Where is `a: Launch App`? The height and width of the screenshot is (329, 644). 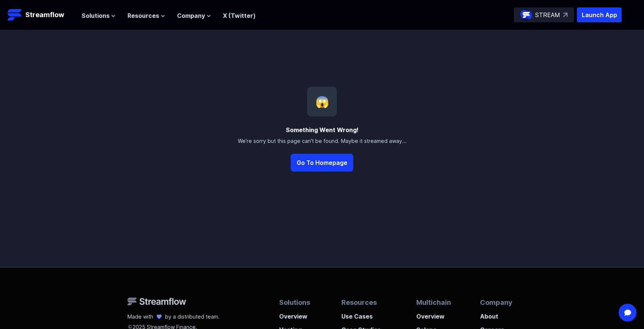 a: Launch App is located at coordinates (599, 15).